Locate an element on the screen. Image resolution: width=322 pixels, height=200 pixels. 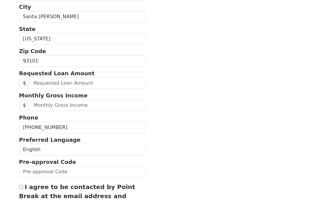
strong: City is located at coordinates (25, 7).